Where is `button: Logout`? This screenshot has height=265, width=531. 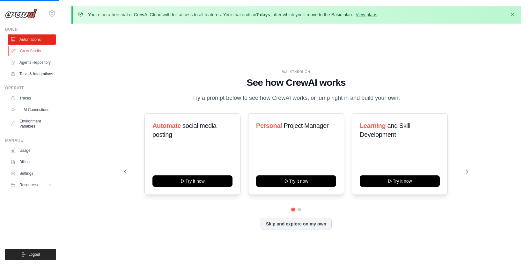 button: Logout is located at coordinates (30, 255).